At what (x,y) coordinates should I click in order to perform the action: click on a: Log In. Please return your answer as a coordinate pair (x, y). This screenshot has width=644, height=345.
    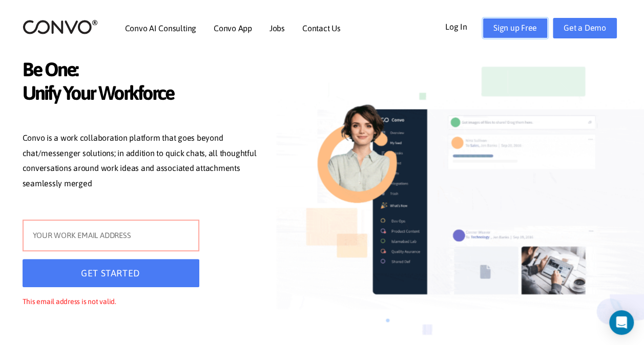
    Looking at the image, I should click on (464, 26).